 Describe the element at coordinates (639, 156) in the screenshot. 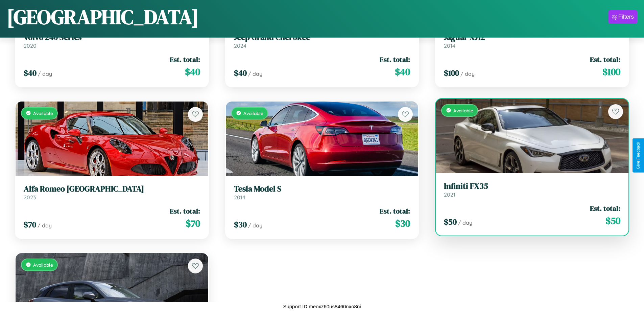

I see `div: Give Feedback` at that location.